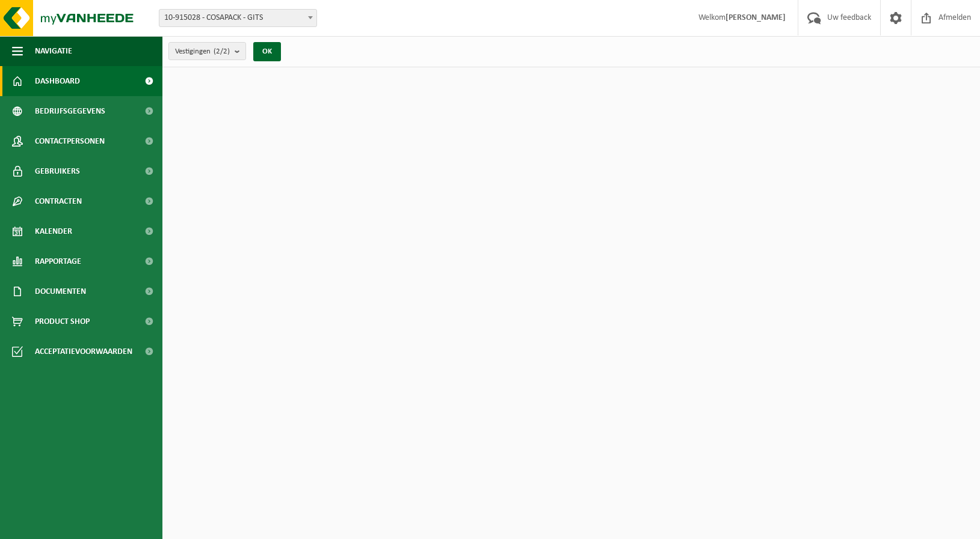 This screenshot has width=980, height=539. Describe the element at coordinates (60, 292) in the screenshot. I see `span: Documenten` at that location.